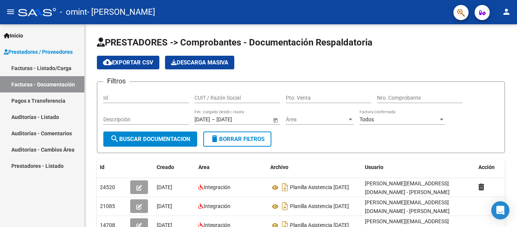  I want to click on input: Fecha fin, so click(235, 119).